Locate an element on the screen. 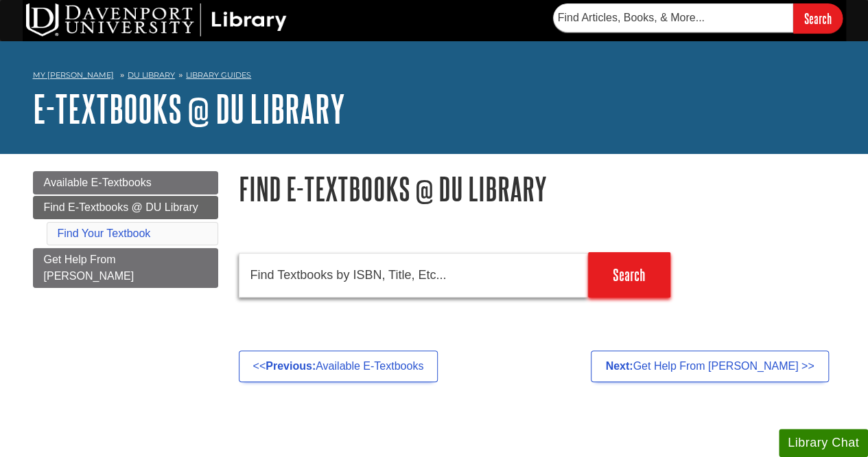  button: Library Chat is located at coordinates (824, 442).